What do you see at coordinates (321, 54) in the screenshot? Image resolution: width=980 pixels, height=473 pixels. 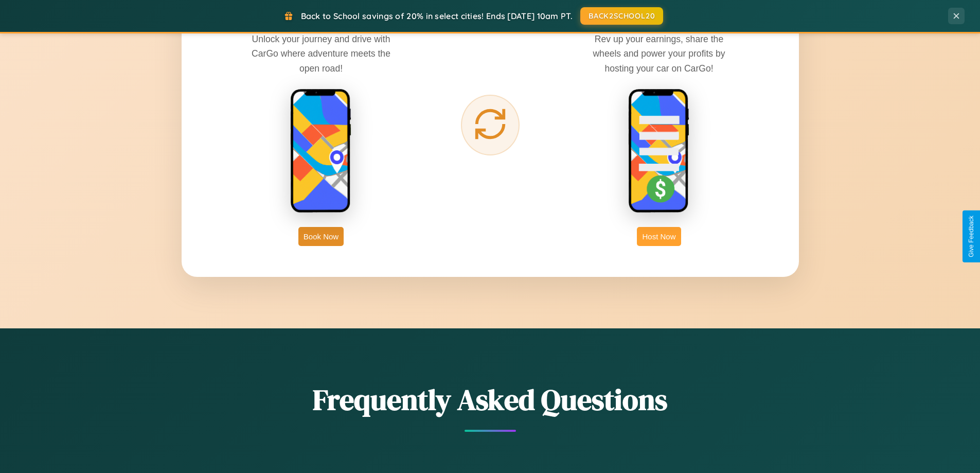 I see `p: Unlock your journey and drive with CarGo where adventure meets the open road!` at bounding box center [321, 54].